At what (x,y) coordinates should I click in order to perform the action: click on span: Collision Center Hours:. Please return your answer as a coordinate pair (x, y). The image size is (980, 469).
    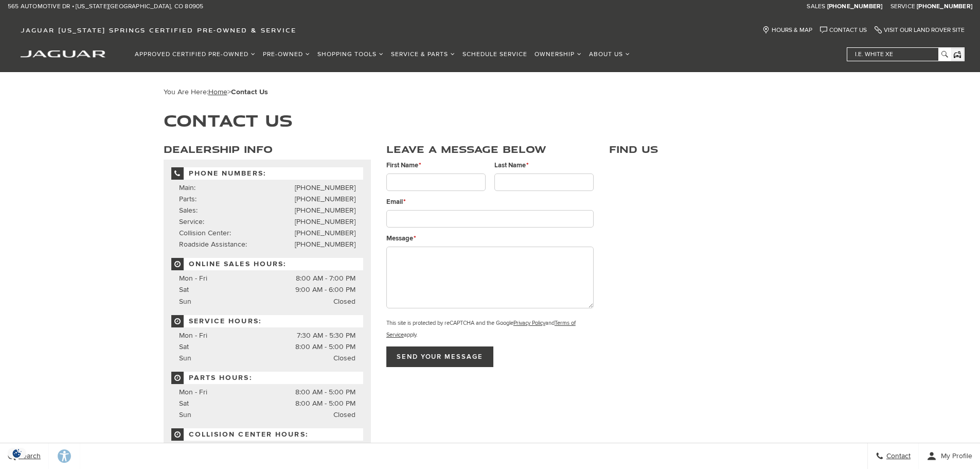
    Looking at the image, I should click on (267, 435).